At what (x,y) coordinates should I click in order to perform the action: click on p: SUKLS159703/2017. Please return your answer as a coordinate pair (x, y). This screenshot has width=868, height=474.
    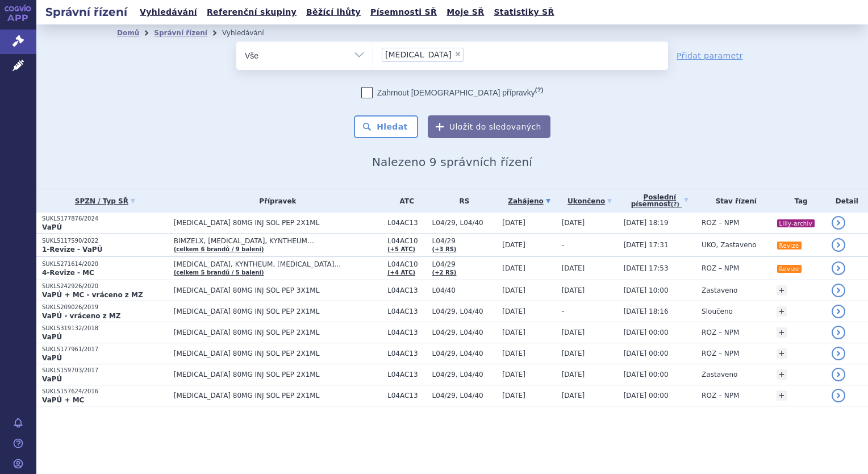
    Looking at the image, I should click on (105, 371).